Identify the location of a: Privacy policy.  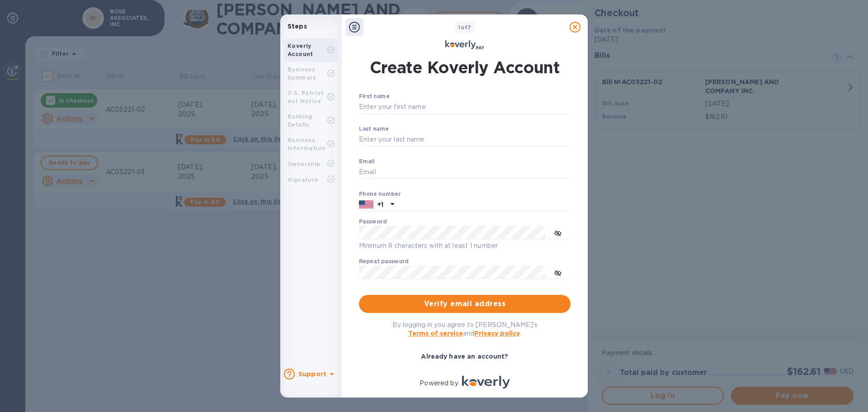
(497, 333).